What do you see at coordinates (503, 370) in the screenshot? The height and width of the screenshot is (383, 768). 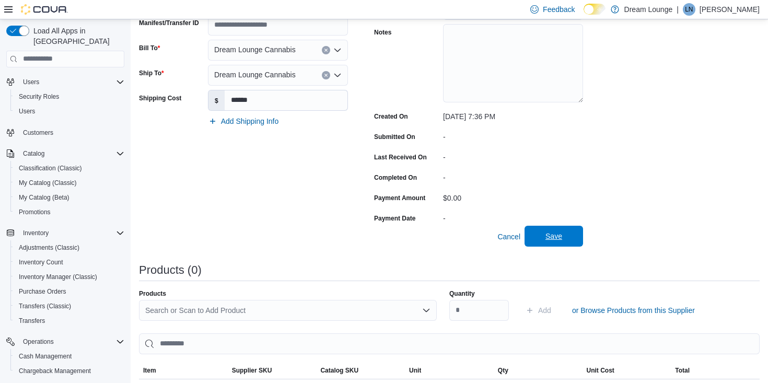 I see `span: Qty` at bounding box center [503, 370].